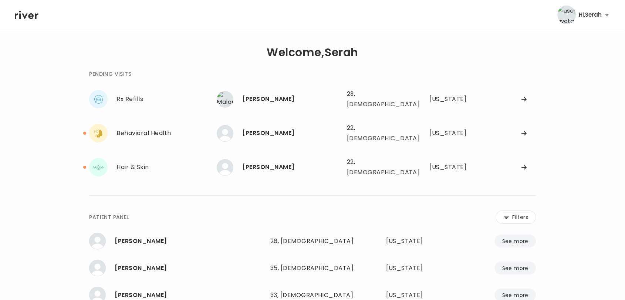 Image resolution: width=625 pixels, height=300 pixels. What do you see at coordinates (225, 99) in the screenshot?
I see `img: Malory Raines` at bounding box center [225, 99].